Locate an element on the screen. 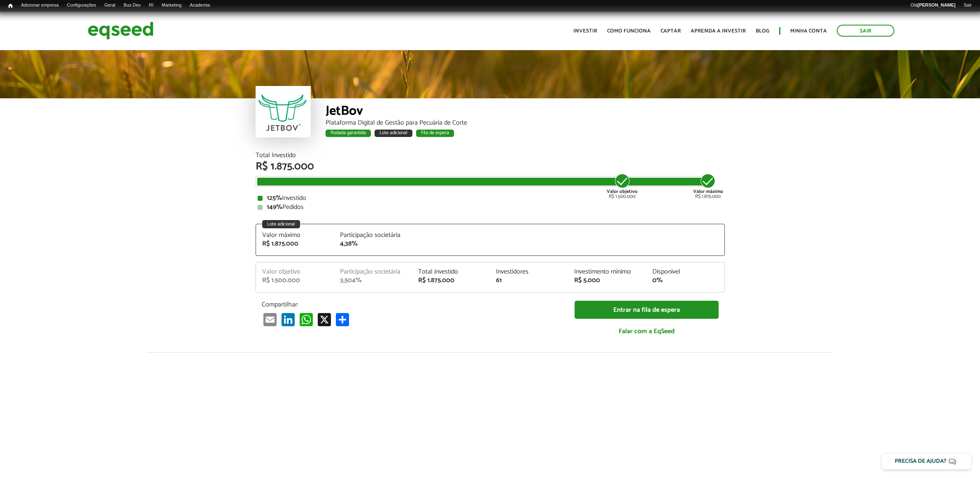  strong: Valor máximo is located at coordinates (707, 192).